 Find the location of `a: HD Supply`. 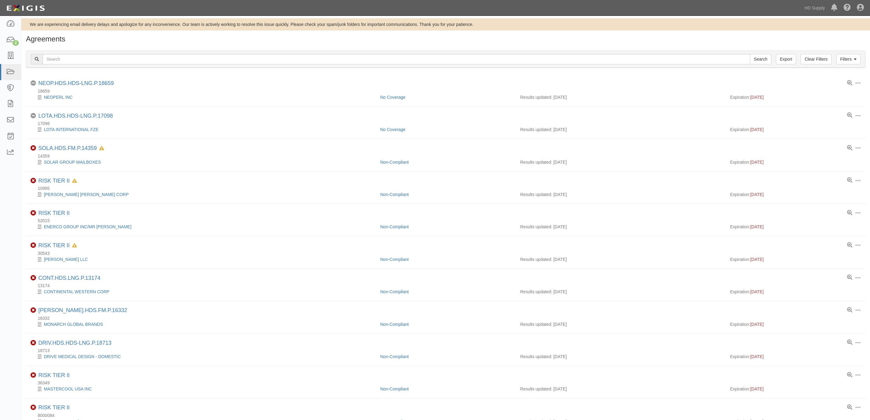

a: HD Supply is located at coordinates (814, 8).